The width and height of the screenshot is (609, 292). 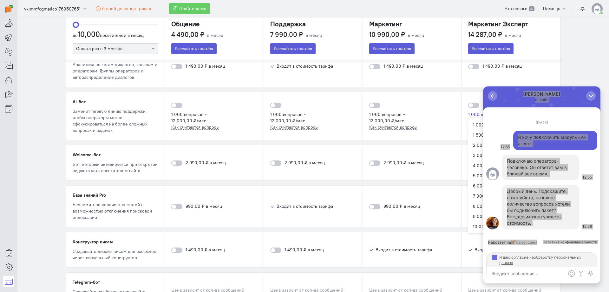 What do you see at coordinates (116, 241) in the screenshot?
I see `div: Конструктор писем` at bounding box center [116, 241].